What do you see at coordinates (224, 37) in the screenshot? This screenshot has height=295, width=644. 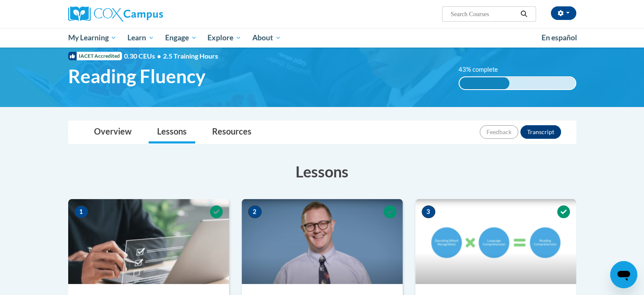 I see `span: Explore` at bounding box center [224, 37].